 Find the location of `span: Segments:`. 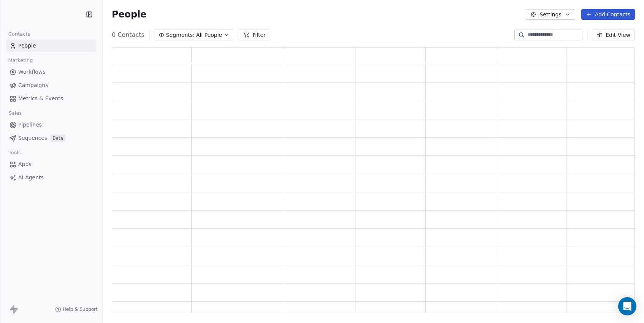

span: Segments: is located at coordinates (180, 35).